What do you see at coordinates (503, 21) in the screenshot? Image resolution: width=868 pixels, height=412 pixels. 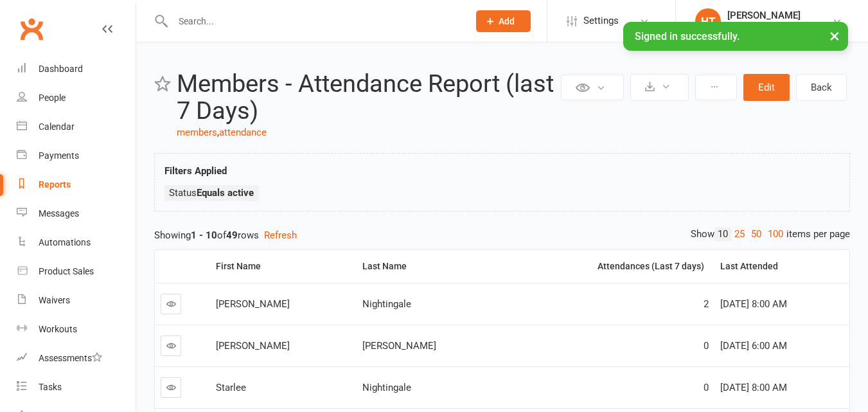 I see `button: Add` at bounding box center [503, 21].